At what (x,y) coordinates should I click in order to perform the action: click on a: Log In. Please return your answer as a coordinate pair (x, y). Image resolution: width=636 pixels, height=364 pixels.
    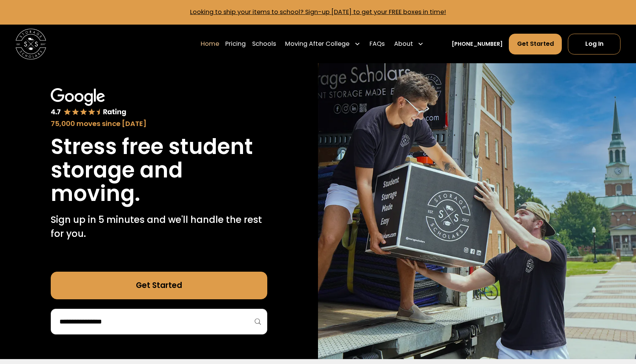
    Looking at the image, I should click on (594, 44).